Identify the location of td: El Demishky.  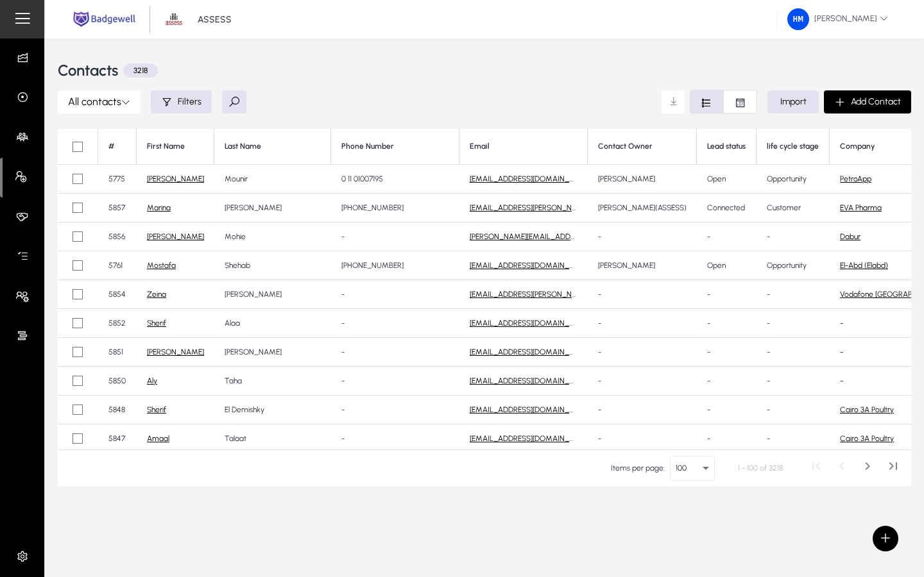
(273, 410).